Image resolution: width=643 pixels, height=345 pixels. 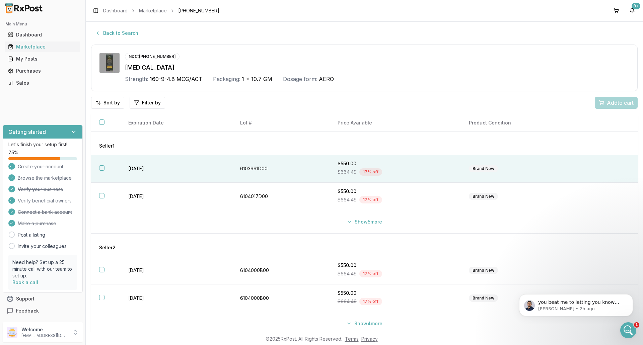 I want to click on button: Send a message…, so click(x=120, y=222).